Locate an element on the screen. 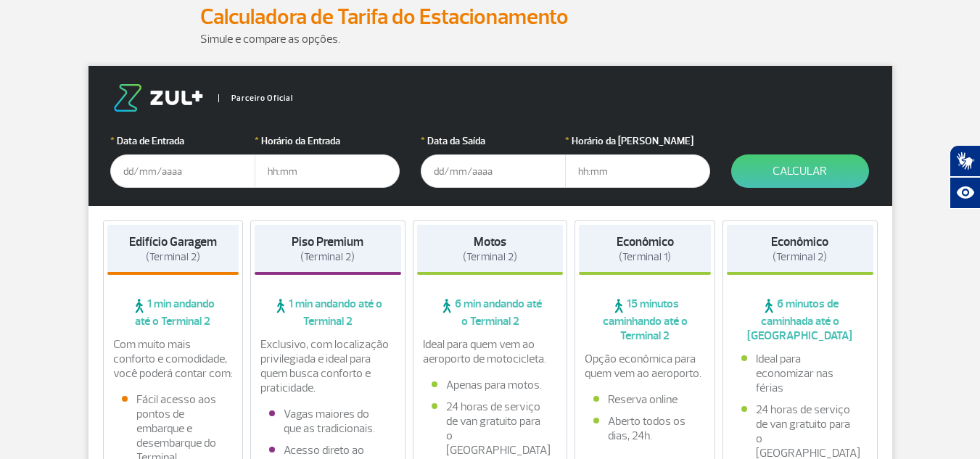 Image resolution: width=980 pixels, height=459 pixels. label: Data da Saída is located at coordinates (493, 140).